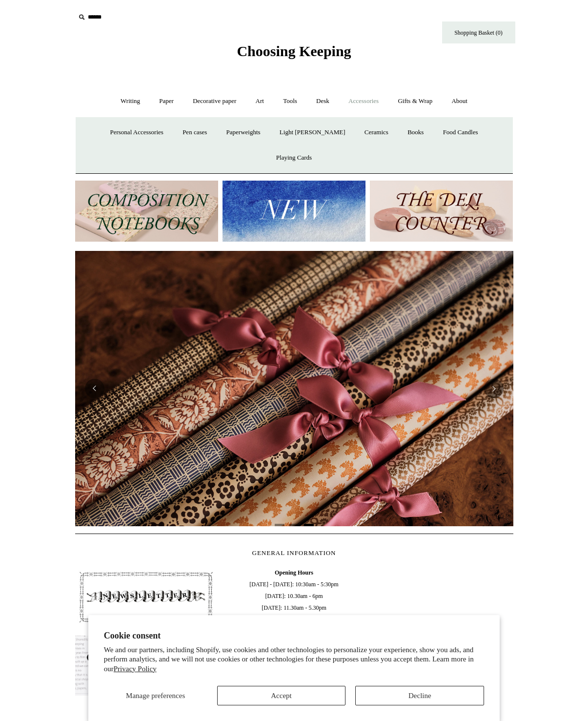 The height and width of the screenshot is (721, 588). Describe the element at coordinates (294, 157) in the screenshot. I see `a: Playing Cards` at that location.